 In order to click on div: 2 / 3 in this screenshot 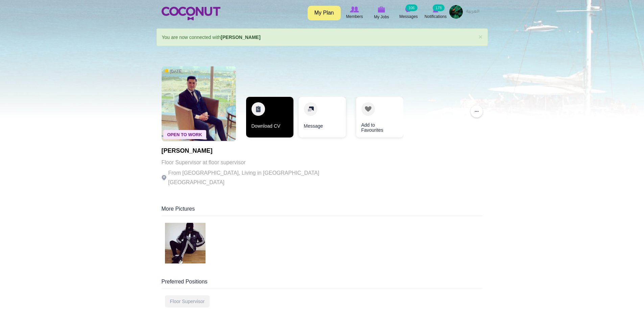, I will do `click(322, 119)`.